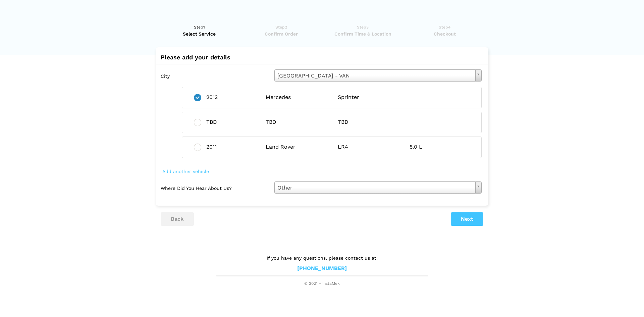 The image size is (644, 317). I want to click on span: Select Service, so click(199, 33).